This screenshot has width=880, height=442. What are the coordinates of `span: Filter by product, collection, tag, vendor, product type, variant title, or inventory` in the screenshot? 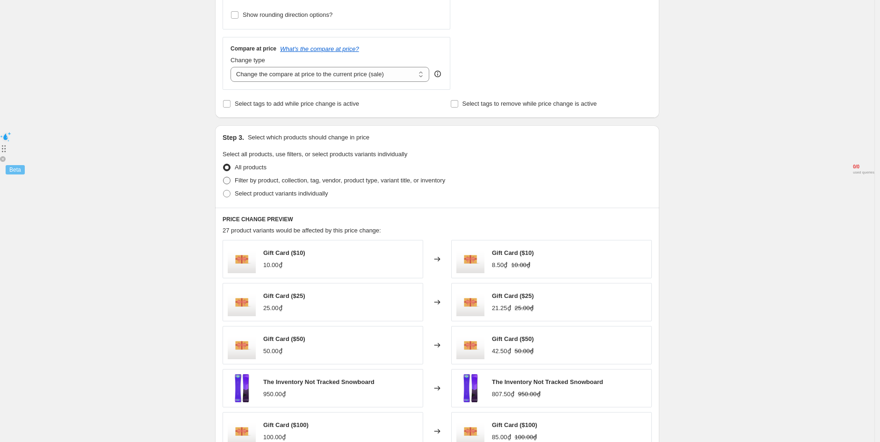 It's located at (340, 180).